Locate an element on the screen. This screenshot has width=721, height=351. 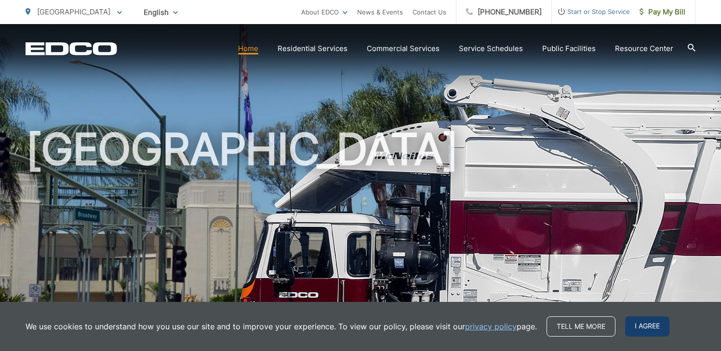
a: Tell me more is located at coordinates (580, 327).